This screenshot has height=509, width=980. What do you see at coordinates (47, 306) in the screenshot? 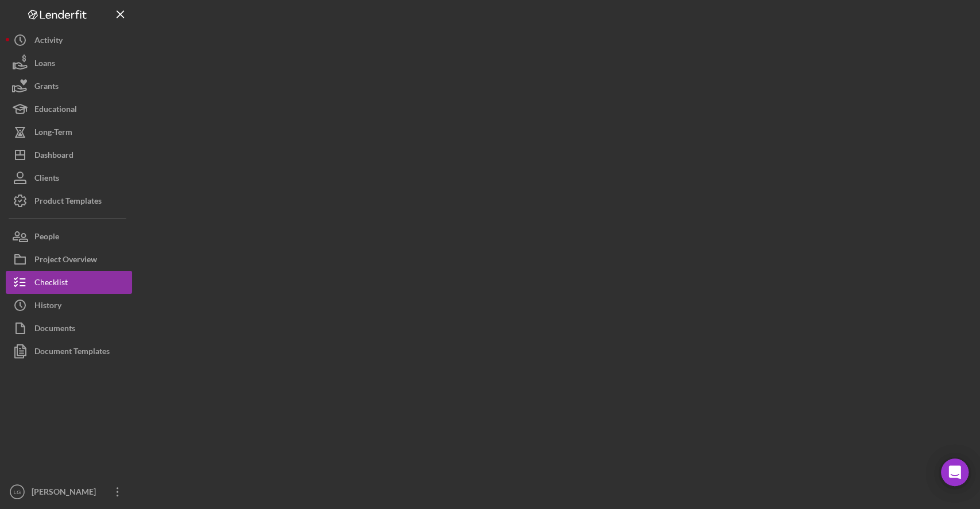
I see `div: History` at bounding box center [47, 306].